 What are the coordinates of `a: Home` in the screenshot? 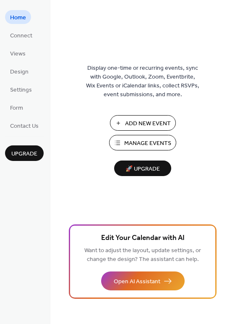 It's located at (18, 17).